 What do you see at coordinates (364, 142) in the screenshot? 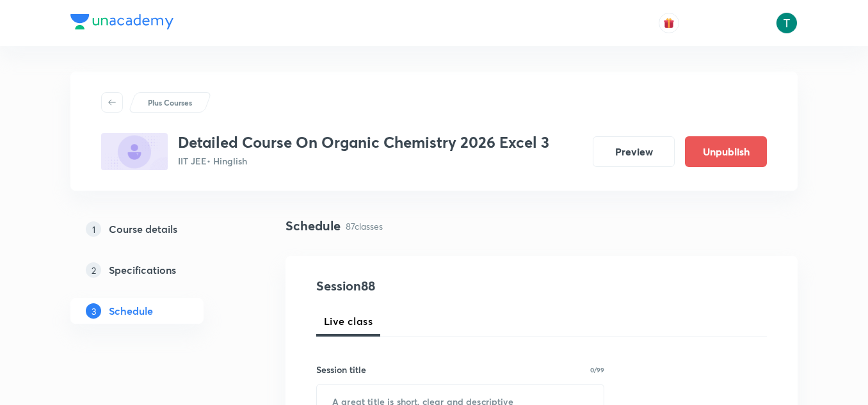
I see `h3: Detailed Course On Organic Chemistry 2026 Excel 3` at bounding box center [364, 142].